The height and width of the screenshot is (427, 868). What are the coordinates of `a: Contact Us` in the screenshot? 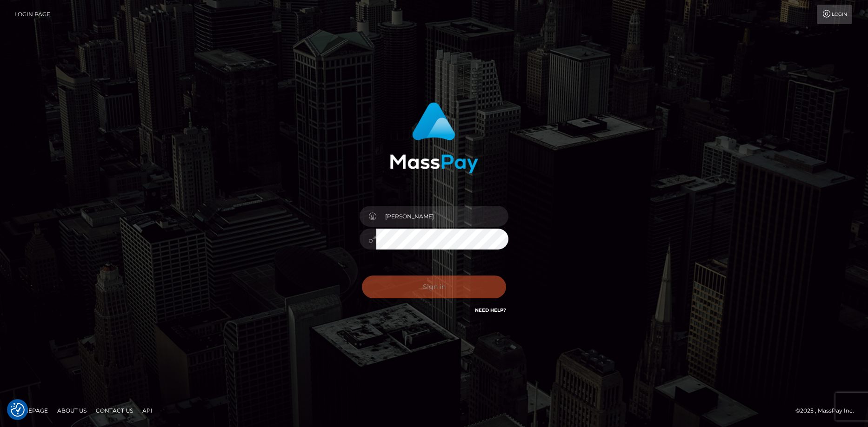 It's located at (115, 411).